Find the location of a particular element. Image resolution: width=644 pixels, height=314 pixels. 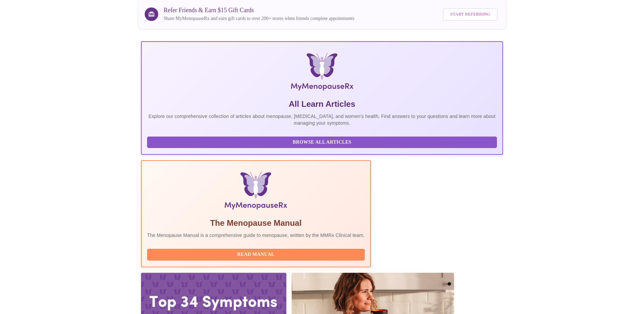

a: Browse All Articles is located at coordinates (323, 142).